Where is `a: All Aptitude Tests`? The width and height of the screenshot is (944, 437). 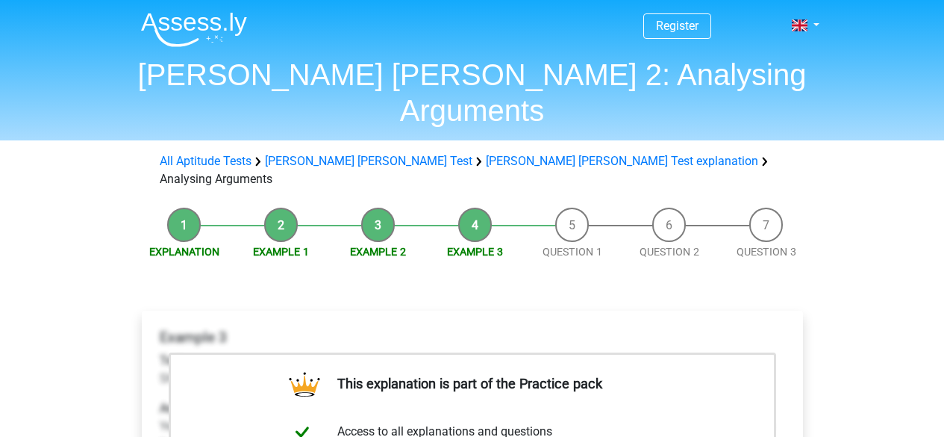 a: All Aptitude Tests is located at coordinates (205, 160).